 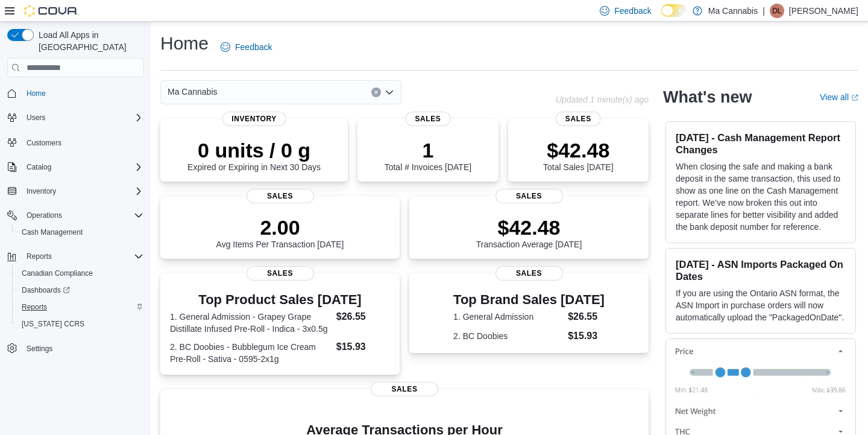 What do you see at coordinates (707, 97) in the screenshot?
I see `h2: What's new` at bounding box center [707, 97].